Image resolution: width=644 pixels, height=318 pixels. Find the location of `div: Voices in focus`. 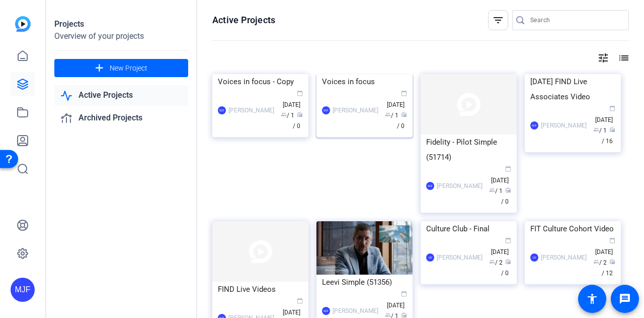

div: Voices in focus is located at coordinates (364, 81).